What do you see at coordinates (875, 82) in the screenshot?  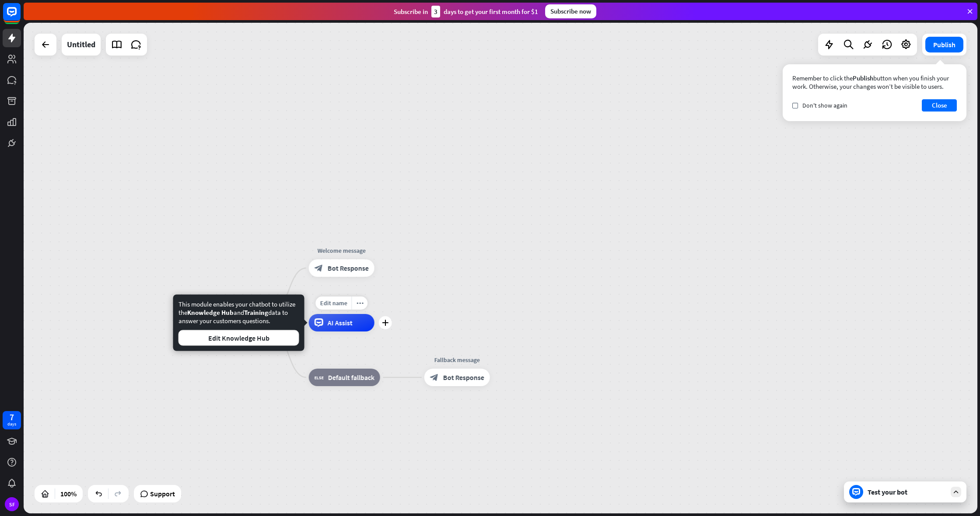 I see `div: Remember to click the button when you finish your work. Otherwise, your changes won’t be visible ...` at bounding box center [875, 82].